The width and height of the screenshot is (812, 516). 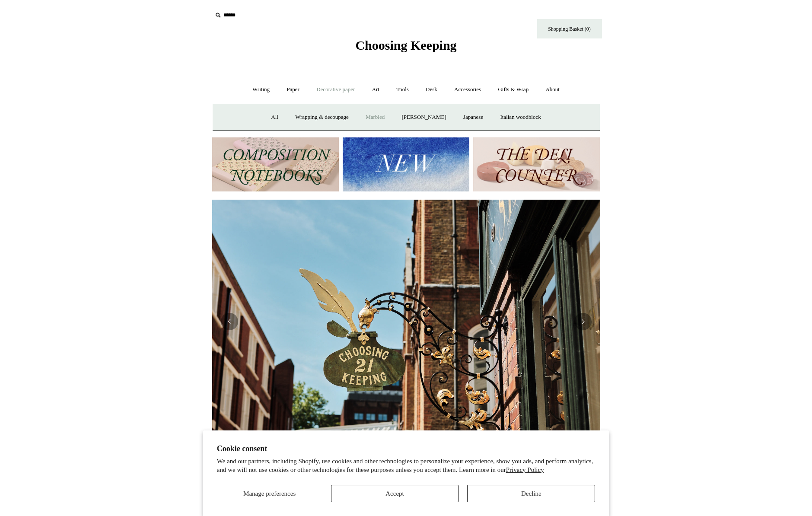 I want to click on img: The Deli Counter, so click(x=536, y=164).